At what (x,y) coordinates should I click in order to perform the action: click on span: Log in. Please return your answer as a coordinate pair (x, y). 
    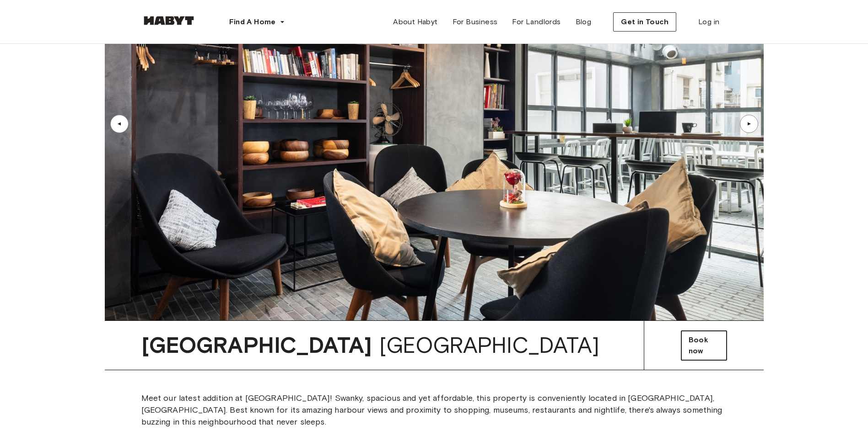
    Looking at the image, I should click on (709, 22).